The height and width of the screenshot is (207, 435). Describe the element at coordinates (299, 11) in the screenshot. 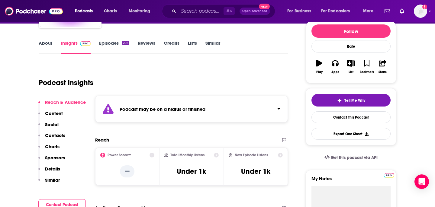

I see `span: For Business` at that location.